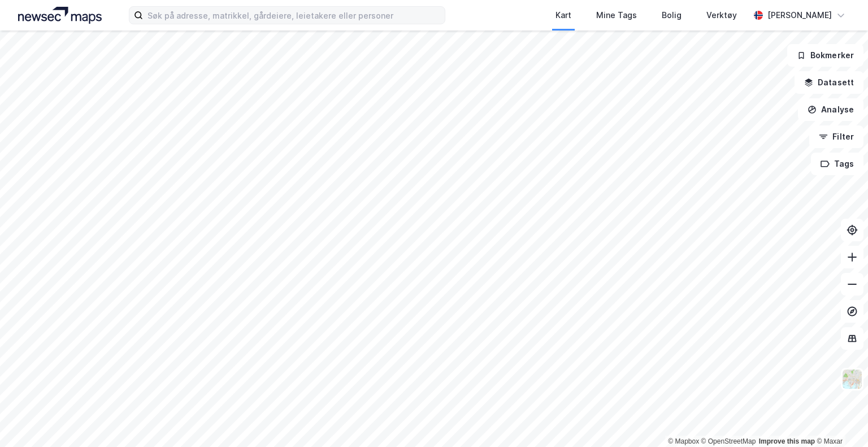 This screenshot has height=447, width=868. I want to click on div: Kontrollprogram for chat, so click(840, 420).